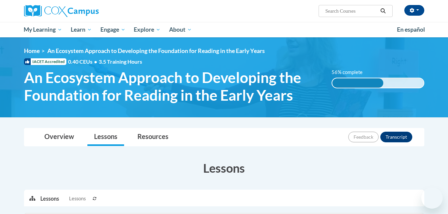  What do you see at coordinates (383, 11) in the screenshot?
I see `button: Search` at bounding box center [383, 11].